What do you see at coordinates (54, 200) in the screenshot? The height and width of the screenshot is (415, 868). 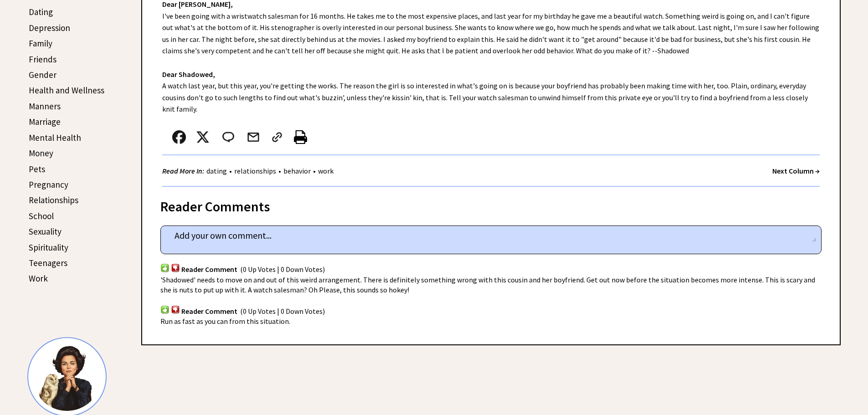 I see `a: Relationships` at bounding box center [54, 200].